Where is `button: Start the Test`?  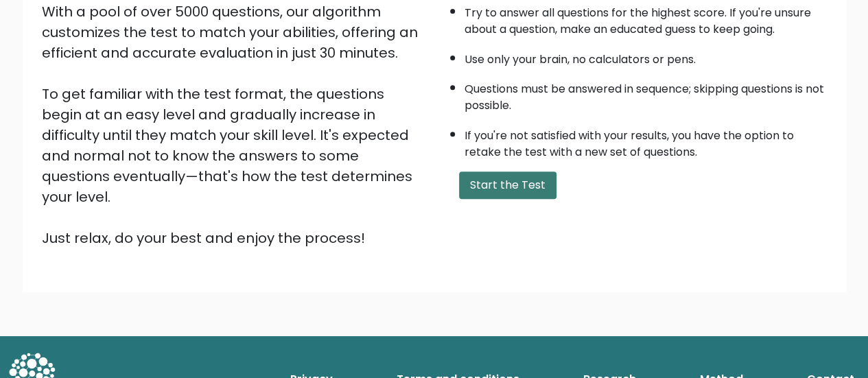 button: Start the Test is located at coordinates (508, 185).